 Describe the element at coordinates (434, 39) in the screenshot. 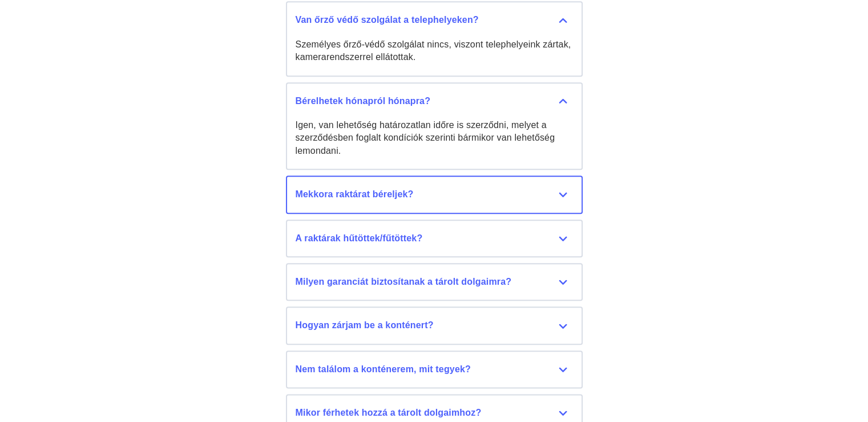

I see `button: Van őrző védő szolgálat a telephelyeken? Személyes őrző-védő szolgálat nincs, viszont telephelyei...` at that location.